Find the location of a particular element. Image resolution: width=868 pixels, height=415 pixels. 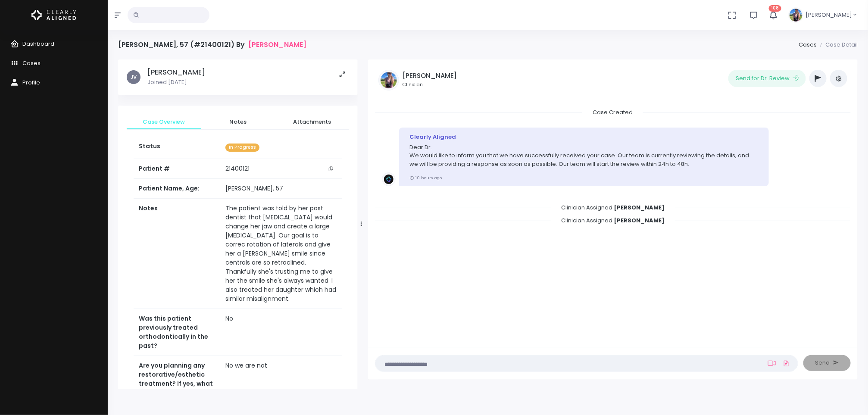

span: Case Created is located at coordinates (612, 112).